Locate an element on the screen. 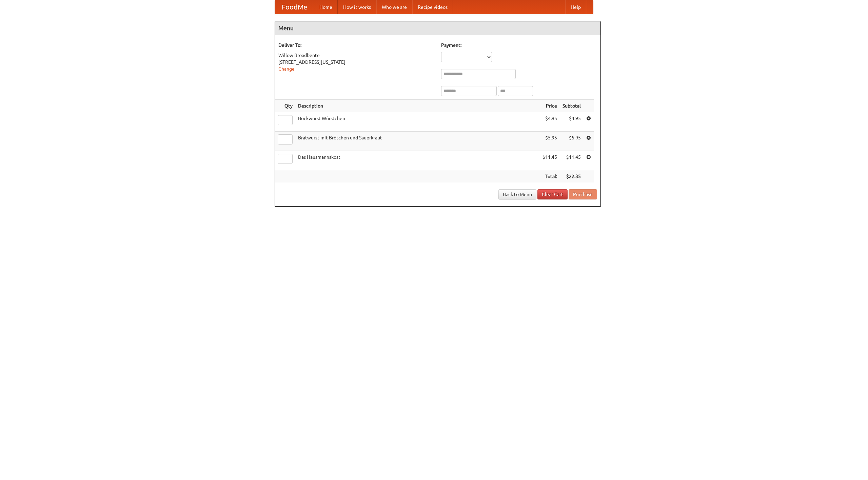 This screenshot has width=868, height=480. div: Willow Broadbente is located at coordinates (356, 55).